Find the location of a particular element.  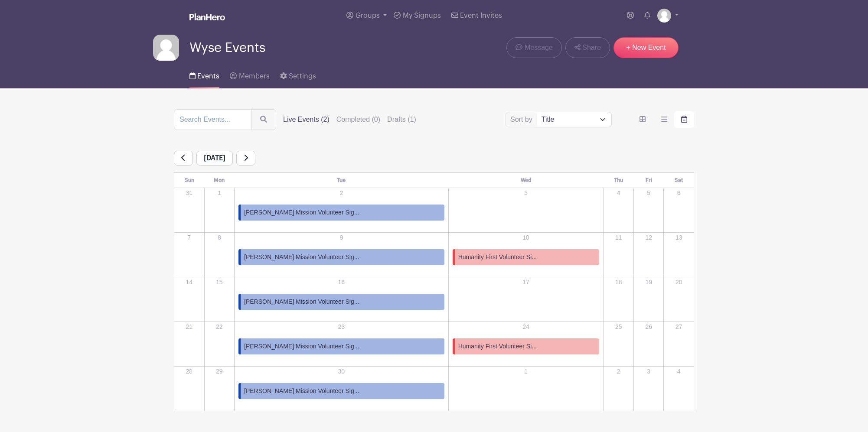

th: Sat is located at coordinates (679, 180).